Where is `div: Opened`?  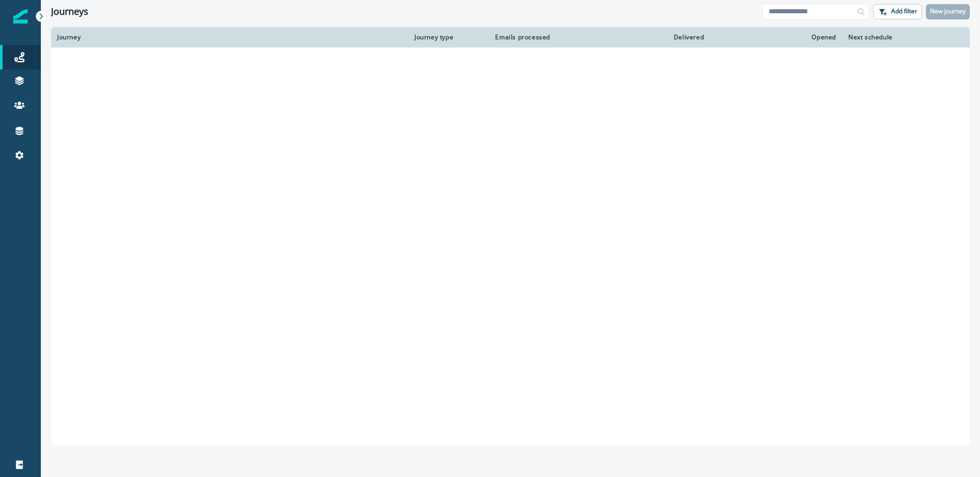
div: Opened is located at coordinates (776, 38).